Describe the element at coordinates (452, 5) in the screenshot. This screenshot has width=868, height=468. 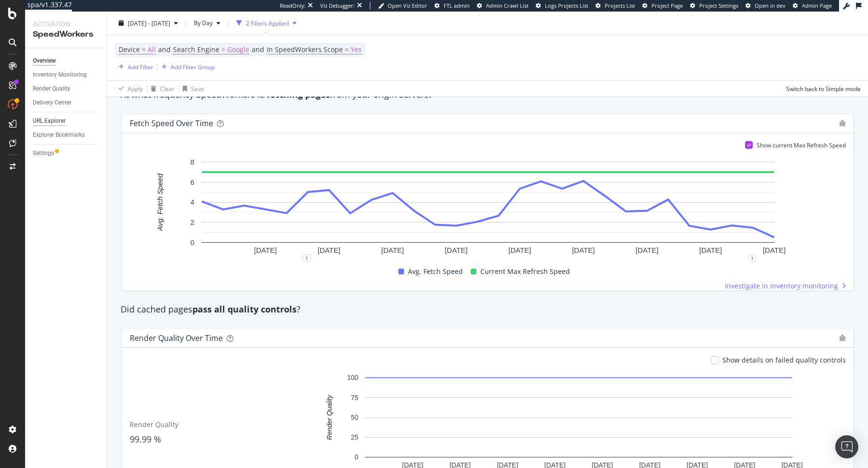
I see `a: FTL admin` at that location.